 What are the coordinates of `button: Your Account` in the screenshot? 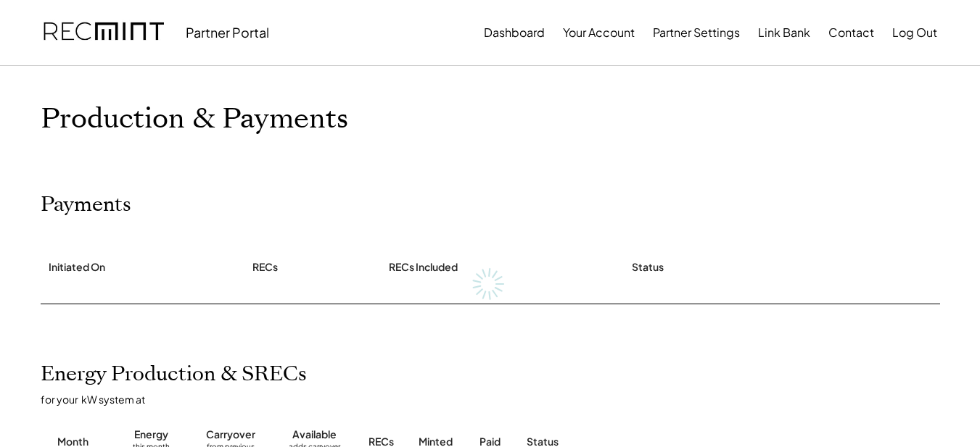 It's located at (599, 32).